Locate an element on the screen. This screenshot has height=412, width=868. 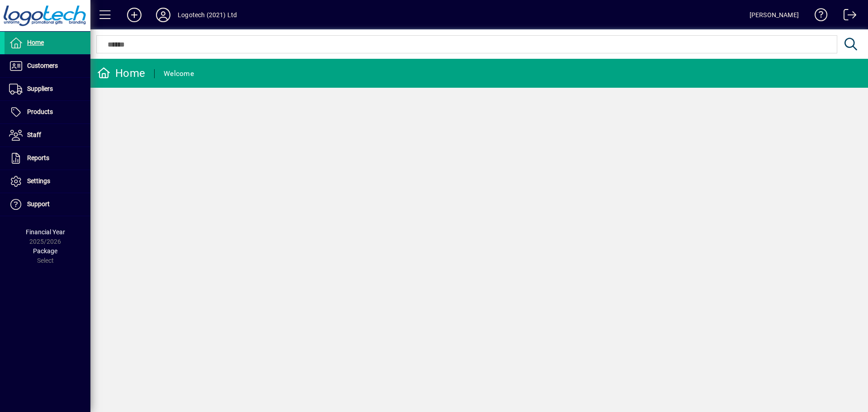
span: Reports is located at coordinates (38, 158).